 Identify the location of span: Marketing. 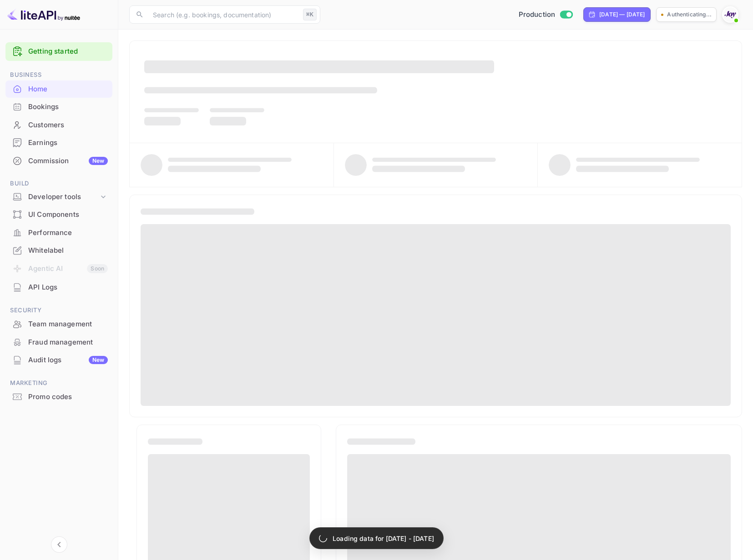
(58, 383).